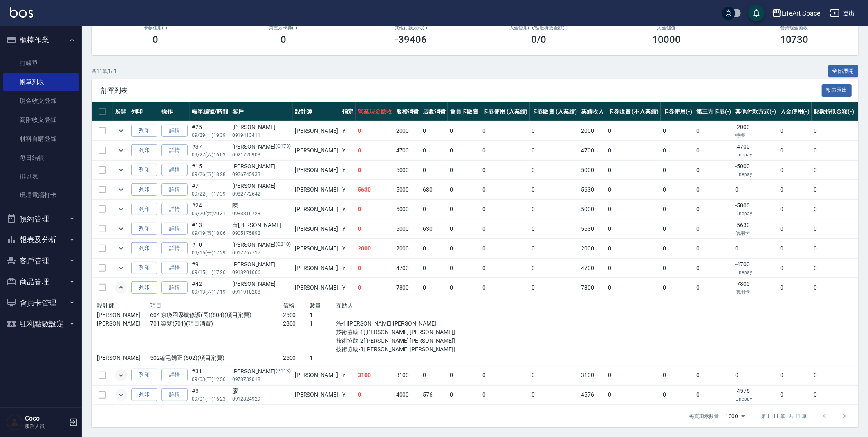  What do you see at coordinates (756, 229) in the screenshot?
I see `td: -5630` at bounding box center [756, 229].